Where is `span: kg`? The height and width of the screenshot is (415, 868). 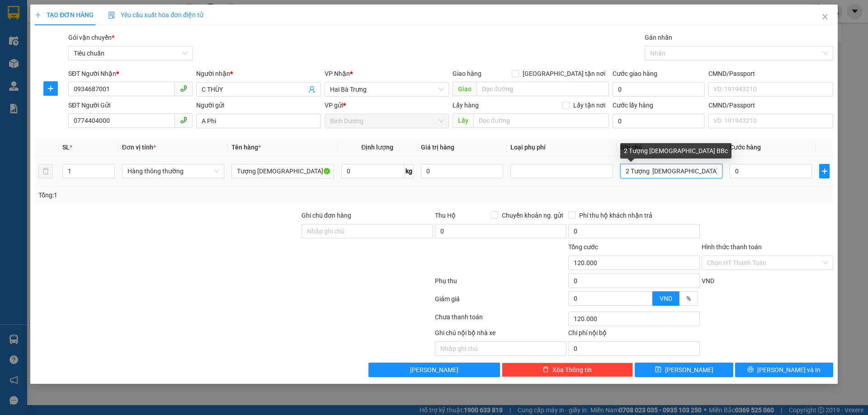
span: kg is located at coordinates (409, 171).